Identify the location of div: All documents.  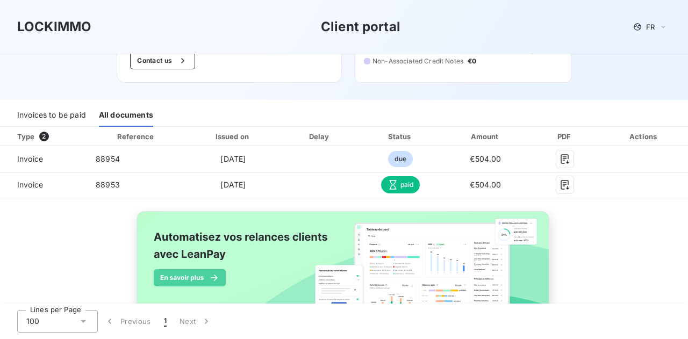
(126, 116).